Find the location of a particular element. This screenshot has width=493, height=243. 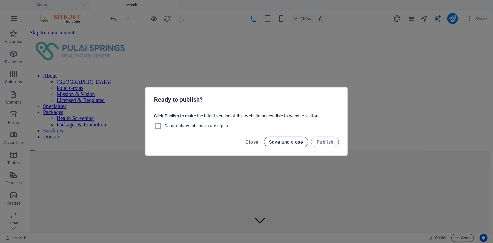

button: Publish is located at coordinates (325, 142).